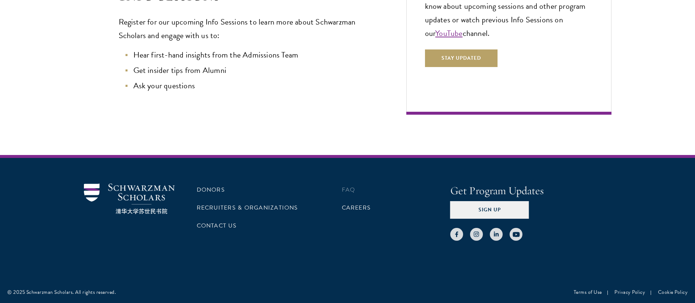  Describe the element at coordinates (629, 292) in the screenshot. I see `a: Privacy Policy` at that location.